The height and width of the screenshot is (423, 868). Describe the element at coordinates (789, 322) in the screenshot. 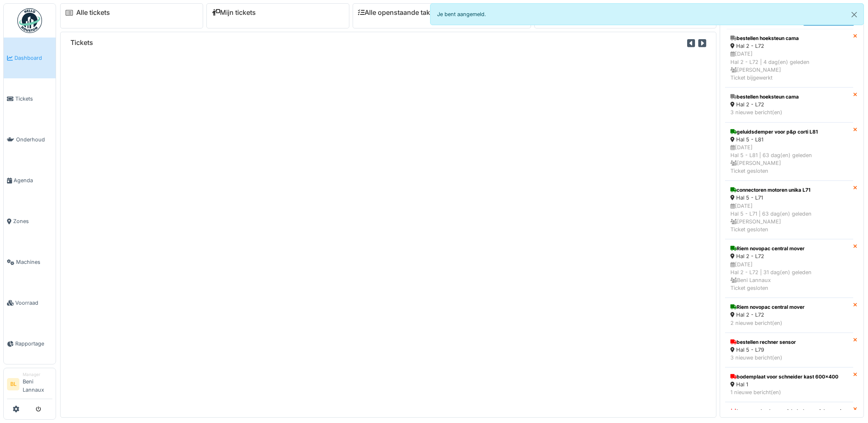

I see `div: 2 nieuwe bericht(en)` at that location.